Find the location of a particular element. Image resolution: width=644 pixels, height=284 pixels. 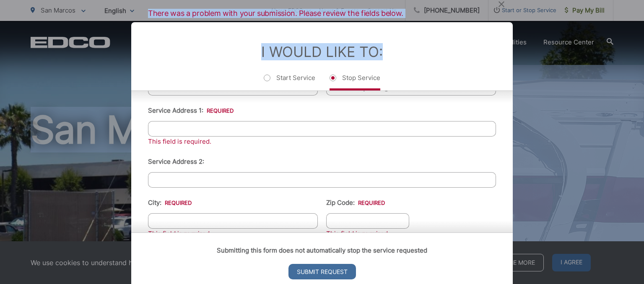

label: Zip Code: is located at coordinates (356, 203).